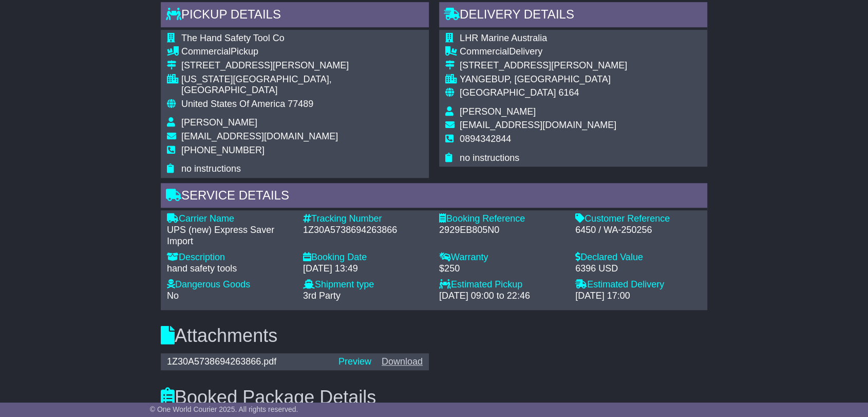 The image size is (868, 417). I want to click on span: 6164, so click(569, 93).